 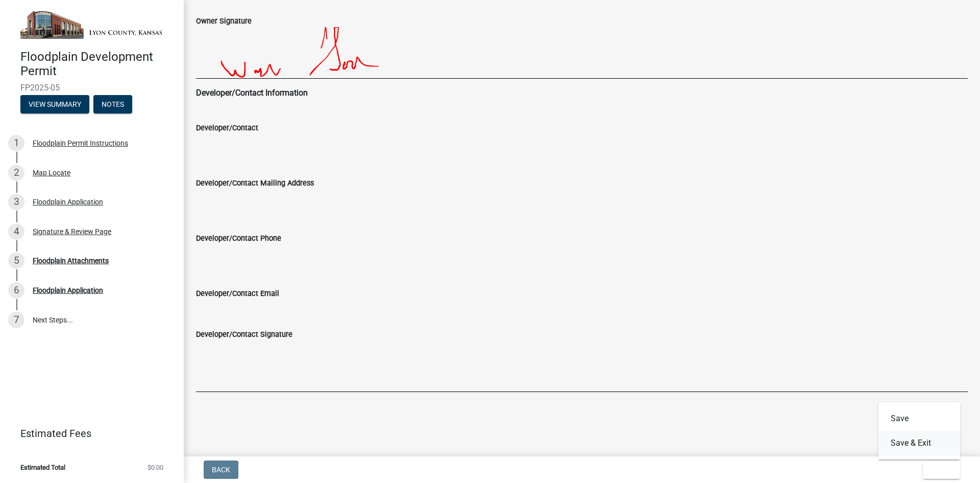 I want to click on strong: Developer/Contact Information, so click(x=251, y=93).